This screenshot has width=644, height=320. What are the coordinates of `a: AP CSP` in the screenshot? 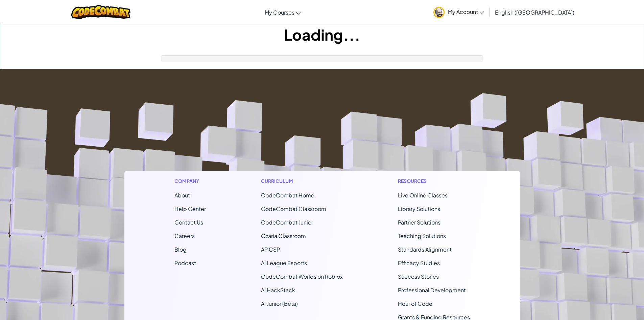 It's located at (270, 249).